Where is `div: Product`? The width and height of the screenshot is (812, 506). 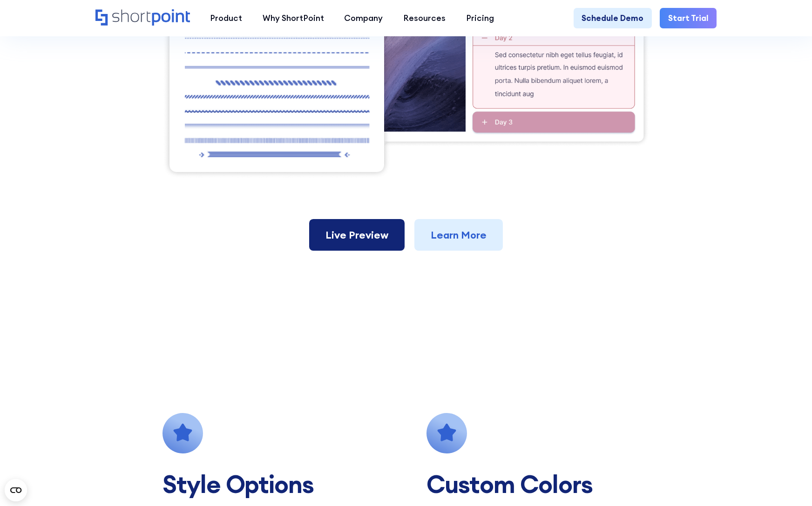 div: Product is located at coordinates (226, 18).